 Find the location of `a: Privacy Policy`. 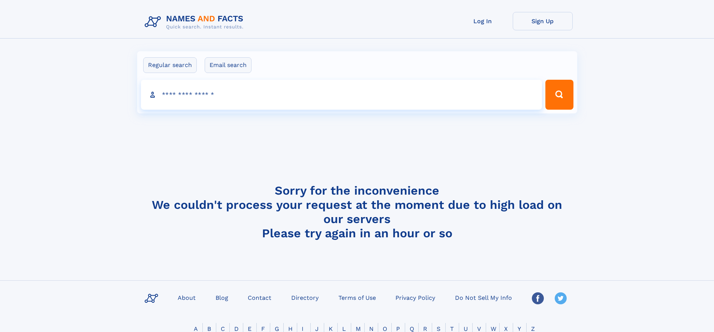

a: Privacy Policy is located at coordinates (415, 298).